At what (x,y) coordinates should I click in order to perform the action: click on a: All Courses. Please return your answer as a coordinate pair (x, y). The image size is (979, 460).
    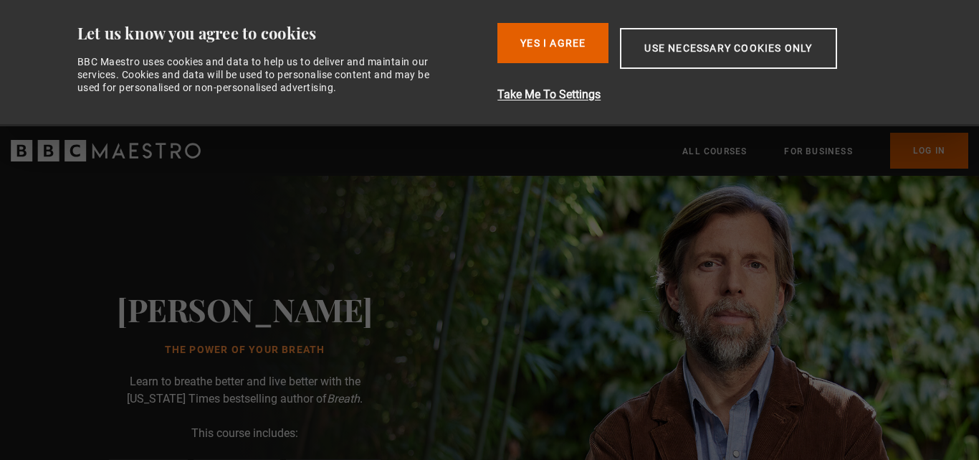
    Looking at the image, I should click on (715, 151).